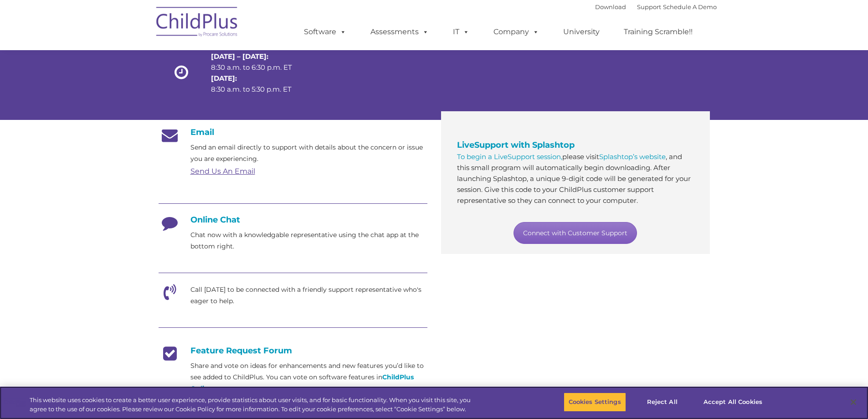 Image resolution: width=868 pixels, height=419 pixels. I want to click on a: Assessments, so click(400, 32).